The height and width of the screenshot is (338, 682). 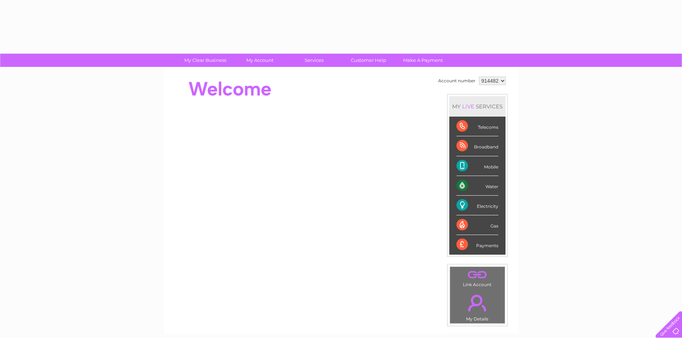 What do you see at coordinates (368, 60) in the screenshot?
I see `a: Customer Help` at bounding box center [368, 60].